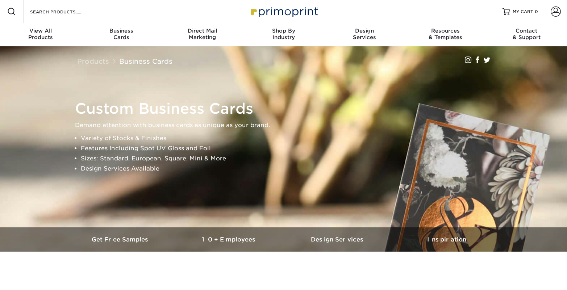  What do you see at coordinates (122, 34) in the screenshot?
I see `div: Cards` at bounding box center [122, 34].